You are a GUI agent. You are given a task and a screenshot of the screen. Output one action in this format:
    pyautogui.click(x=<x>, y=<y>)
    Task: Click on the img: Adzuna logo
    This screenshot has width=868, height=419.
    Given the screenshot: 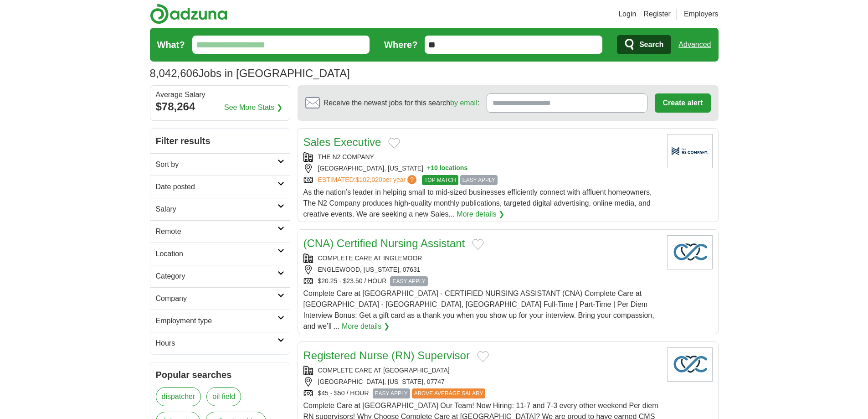 What is the action you would take?
    pyautogui.click(x=188, y=14)
    